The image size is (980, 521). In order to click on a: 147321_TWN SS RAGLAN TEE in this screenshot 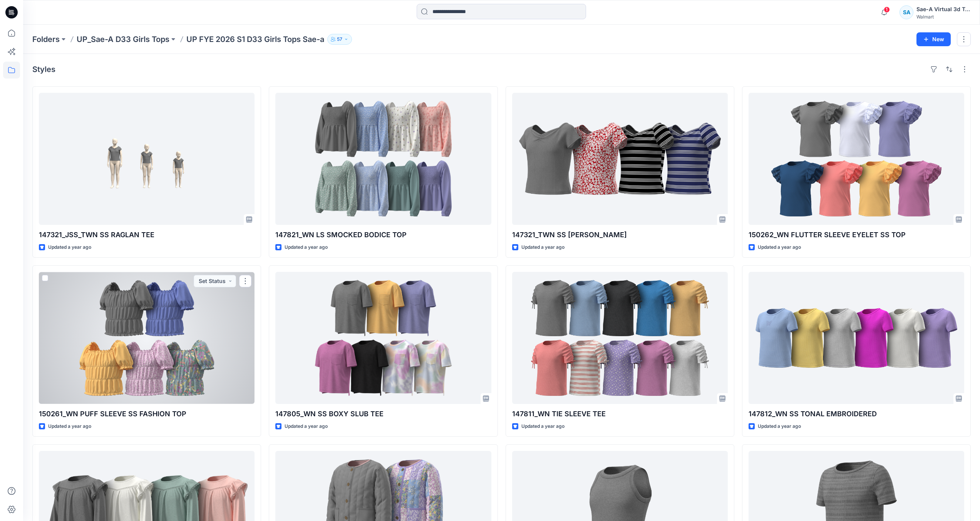, I will do `click(620, 159)`.